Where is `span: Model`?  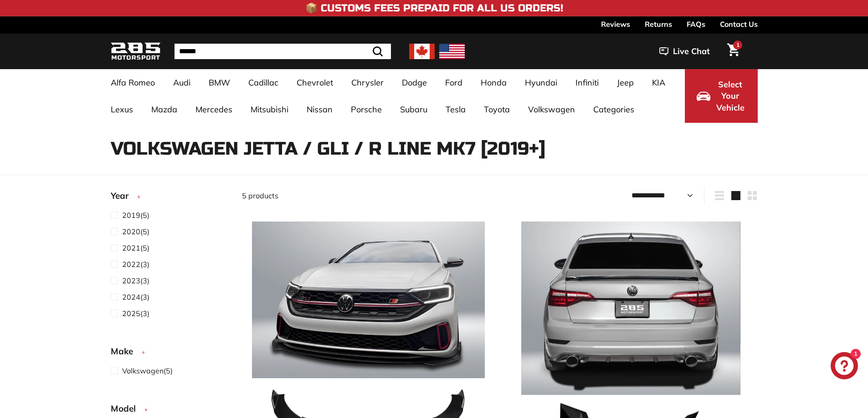
span: Model is located at coordinates (127, 409).